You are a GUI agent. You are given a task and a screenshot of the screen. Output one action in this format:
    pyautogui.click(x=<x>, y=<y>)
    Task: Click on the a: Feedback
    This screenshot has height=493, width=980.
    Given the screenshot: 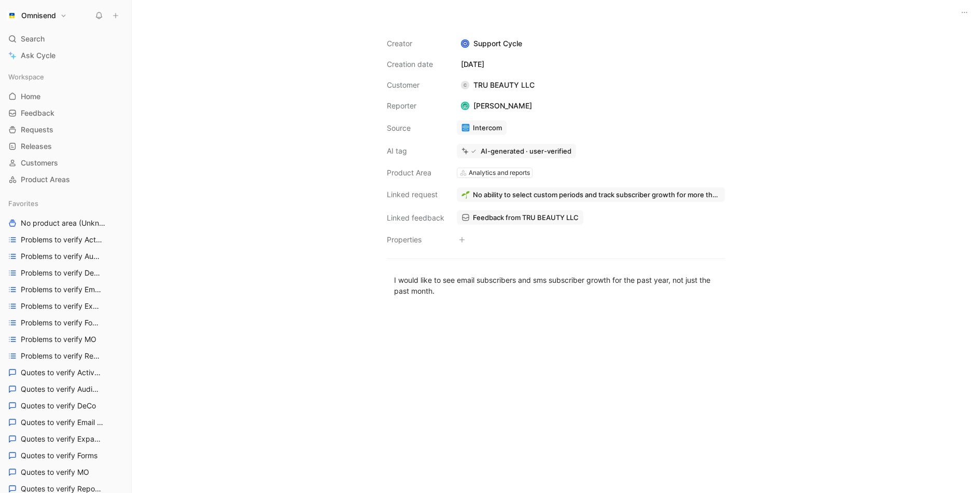 What is the action you would take?
    pyautogui.click(x=65, y=113)
    